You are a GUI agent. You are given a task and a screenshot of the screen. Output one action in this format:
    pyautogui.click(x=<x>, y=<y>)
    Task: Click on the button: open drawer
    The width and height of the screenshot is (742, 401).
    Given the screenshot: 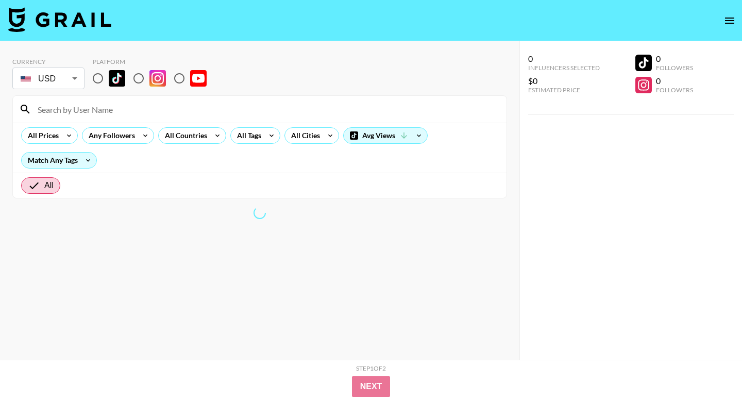 What is the action you would take?
    pyautogui.click(x=730, y=21)
    